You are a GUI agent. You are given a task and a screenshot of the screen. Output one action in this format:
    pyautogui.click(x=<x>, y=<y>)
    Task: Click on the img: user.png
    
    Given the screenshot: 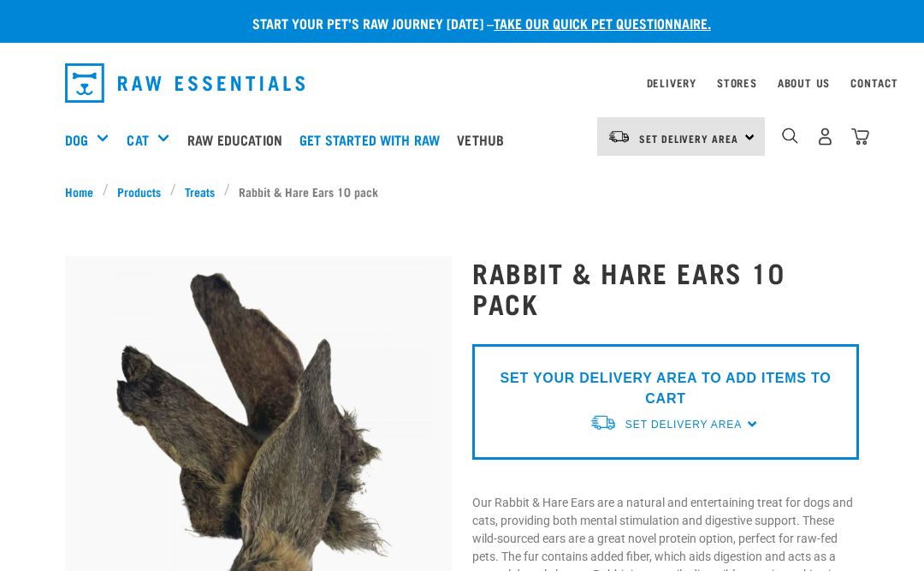 What is the action you would take?
    pyautogui.click(x=824, y=136)
    